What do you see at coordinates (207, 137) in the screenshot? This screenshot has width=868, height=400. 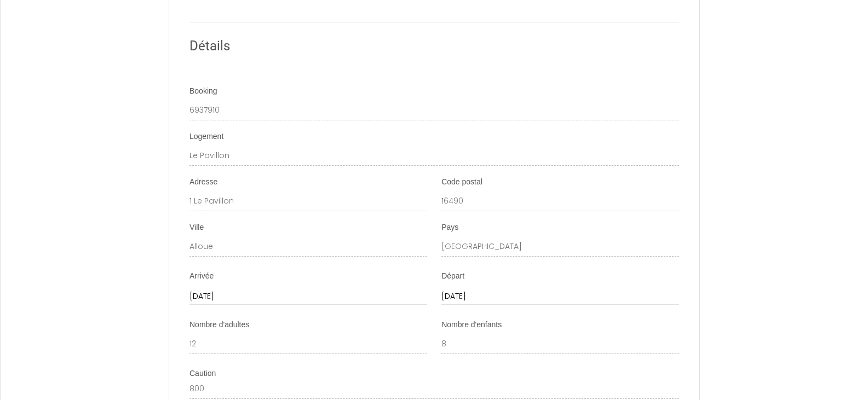 I see `label: Logement` at bounding box center [207, 137].